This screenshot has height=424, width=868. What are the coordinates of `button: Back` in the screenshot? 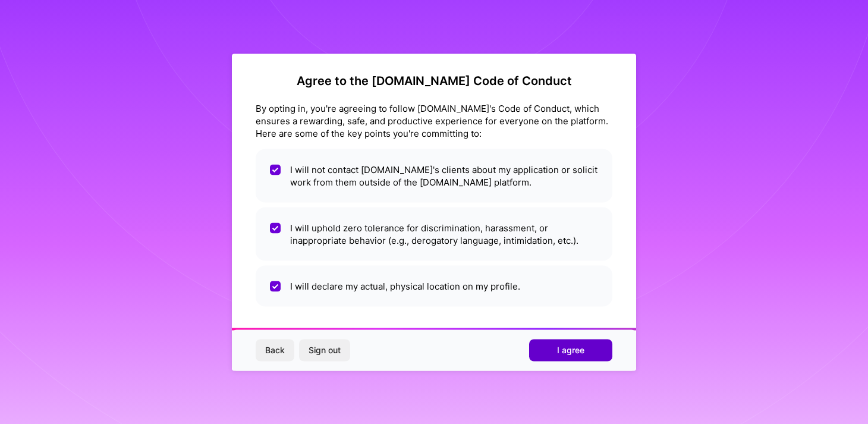 It's located at (275, 350).